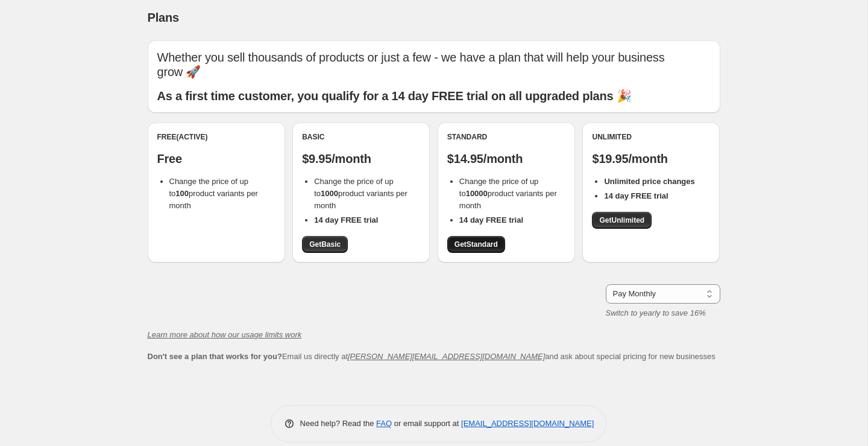 The height and width of the screenshot is (446, 868). Describe the element at coordinates (476, 245) in the screenshot. I see `a: GetStandard` at that location.